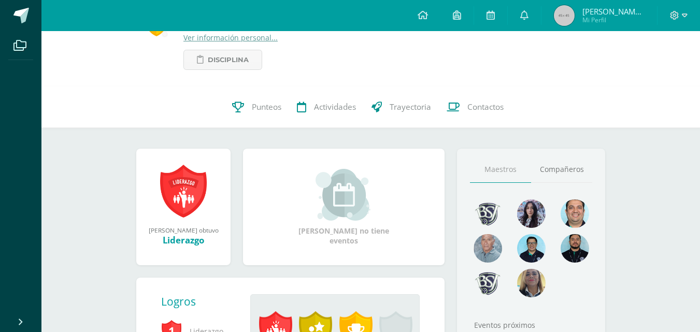  Describe the element at coordinates (475, 107) in the screenshot. I see `a: Contactos` at that location.